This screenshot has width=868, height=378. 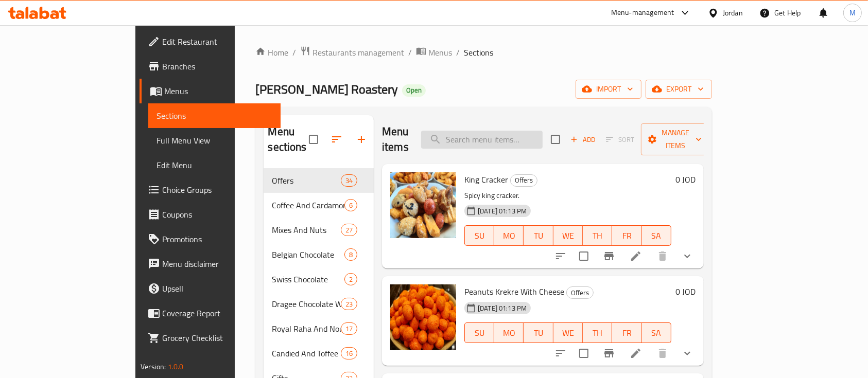 What do you see at coordinates (656, 333) in the screenshot?
I see `span: SA` at bounding box center [656, 333].